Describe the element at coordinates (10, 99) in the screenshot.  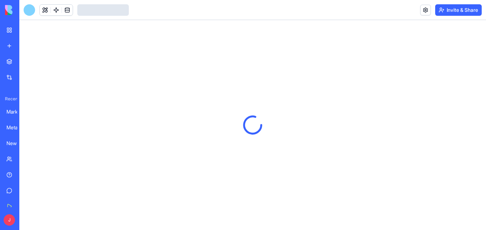
I see `span: Recent` at that location.